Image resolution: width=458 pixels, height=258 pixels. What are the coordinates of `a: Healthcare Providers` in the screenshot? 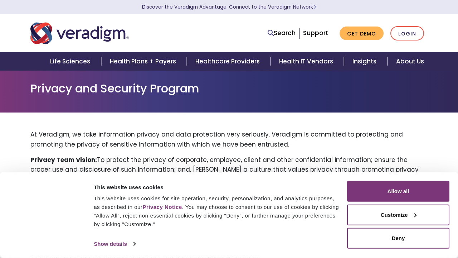 It's located at (229, 61).